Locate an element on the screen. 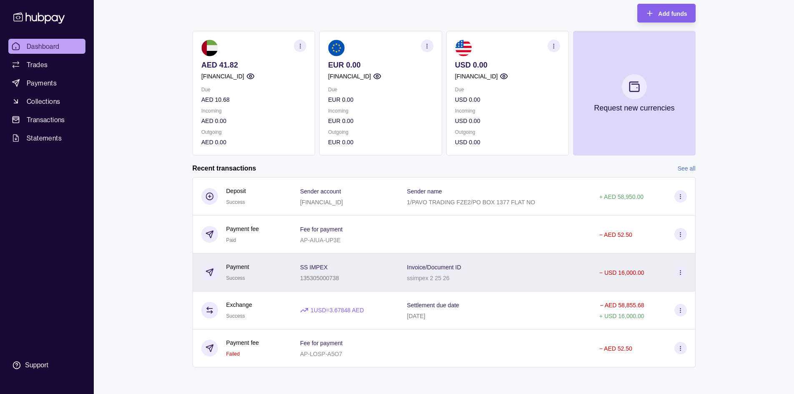 Image resolution: width=794 pixels, height=394 pixels. p: 135305000738 is located at coordinates (319, 278).